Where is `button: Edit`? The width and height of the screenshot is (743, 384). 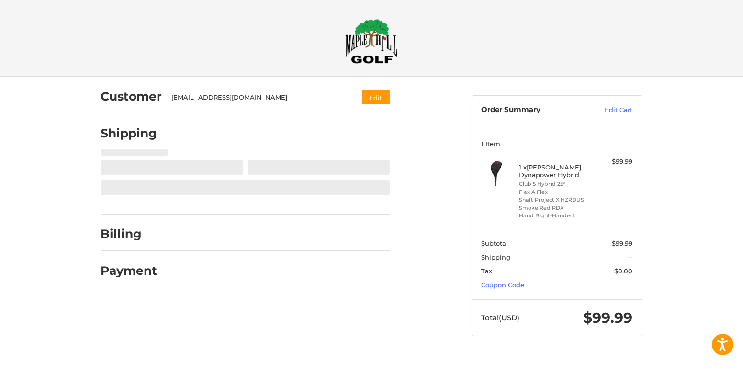 button: Edit is located at coordinates (376, 97).